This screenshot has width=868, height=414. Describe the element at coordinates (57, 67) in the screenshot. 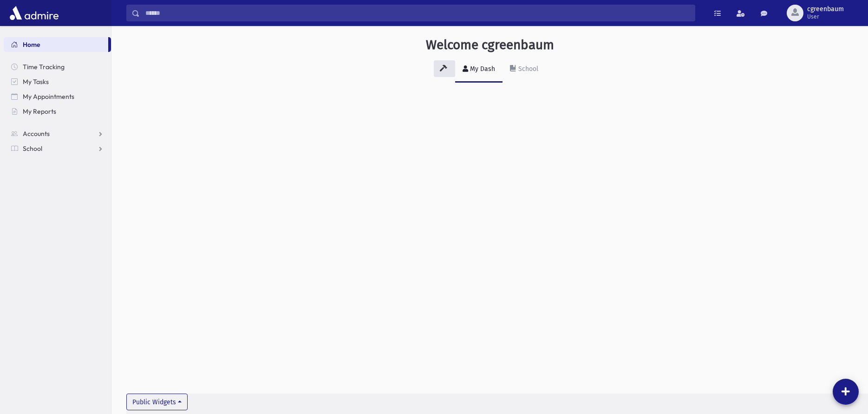

I see `a: Time Tracking` at that location.